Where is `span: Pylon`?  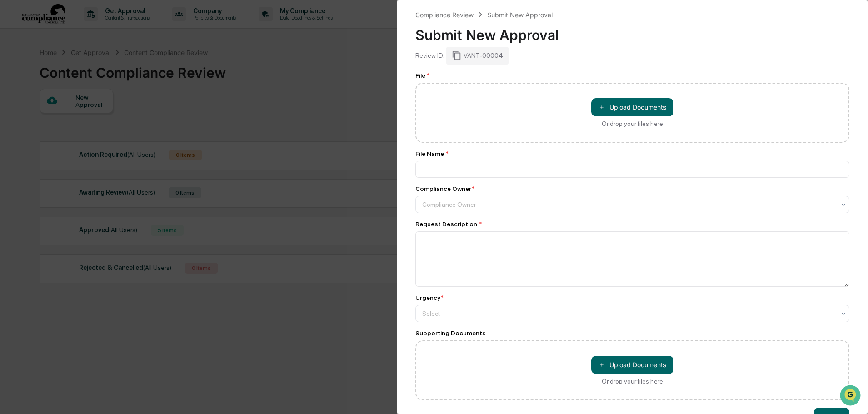
span: Pylon is located at coordinates (100, 158).